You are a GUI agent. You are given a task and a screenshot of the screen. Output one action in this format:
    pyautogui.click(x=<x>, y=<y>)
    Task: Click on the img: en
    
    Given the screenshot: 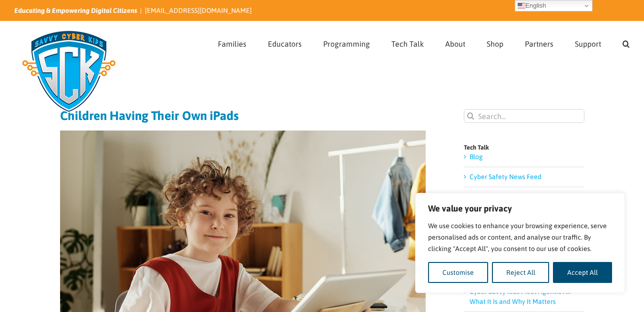 What is the action you would take?
    pyautogui.click(x=522, y=6)
    